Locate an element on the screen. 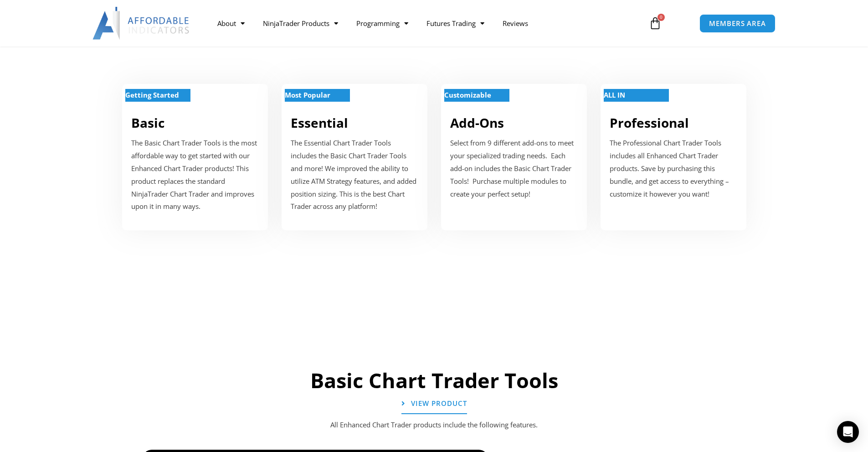  a: NinjaTrader Products is located at coordinates (300, 23).